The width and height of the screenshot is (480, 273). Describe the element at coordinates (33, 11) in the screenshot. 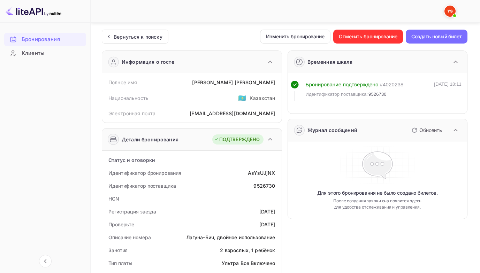

I see `img: Логотип LiteAPI` at that location.